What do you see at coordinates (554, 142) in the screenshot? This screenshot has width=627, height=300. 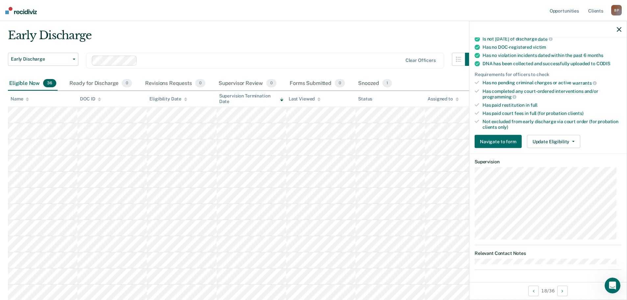 I see `button: Update Eligibility` at bounding box center [554, 142].